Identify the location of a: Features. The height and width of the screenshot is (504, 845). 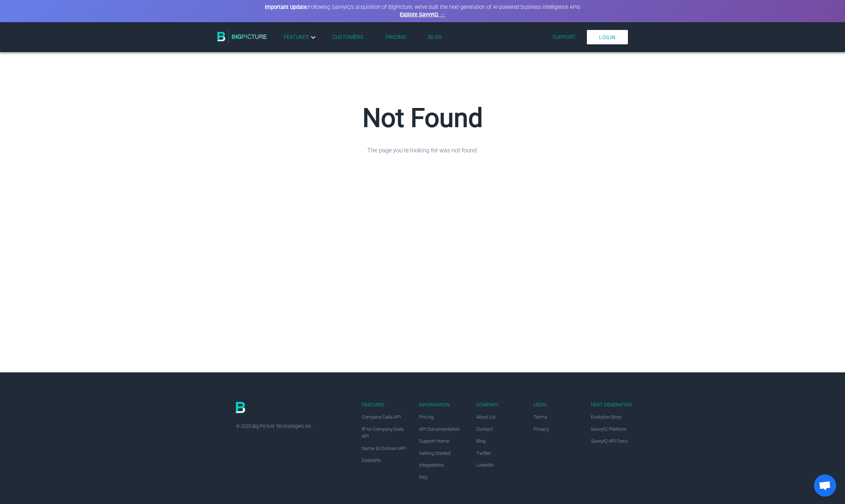
(301, 37).